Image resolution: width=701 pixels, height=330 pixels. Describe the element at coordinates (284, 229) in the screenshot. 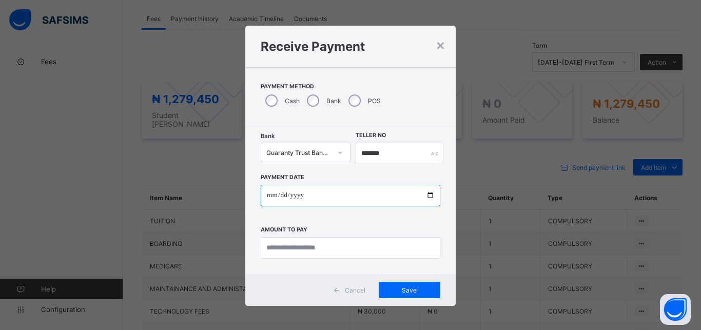

I see `label: Amount to pay` at that location.